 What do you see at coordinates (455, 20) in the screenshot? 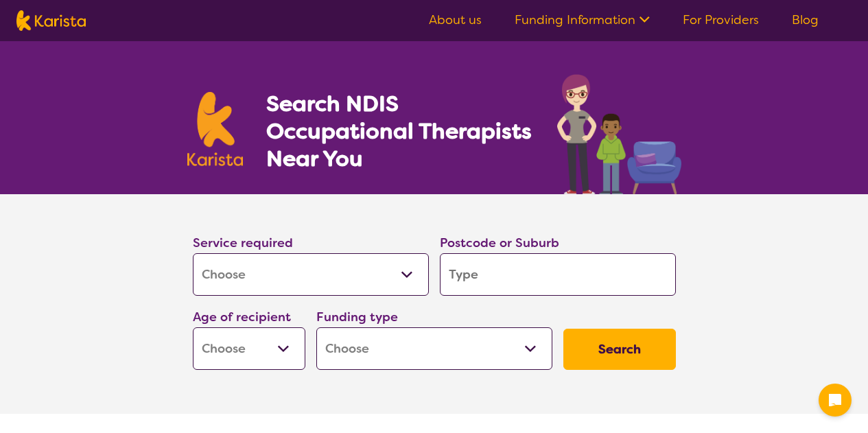
I see `a: About us` at bounding box center [455, 20].